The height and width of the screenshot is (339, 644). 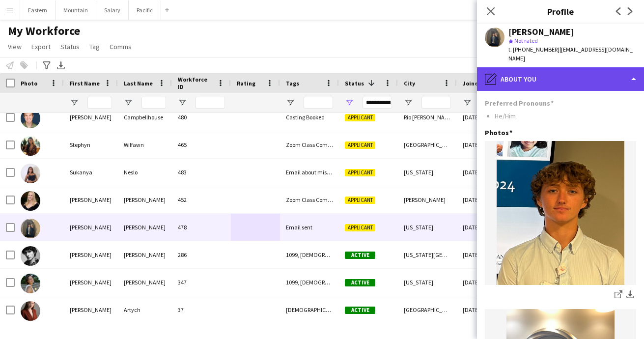 I want to click on div: Email sent, so click(x=310, y=227).